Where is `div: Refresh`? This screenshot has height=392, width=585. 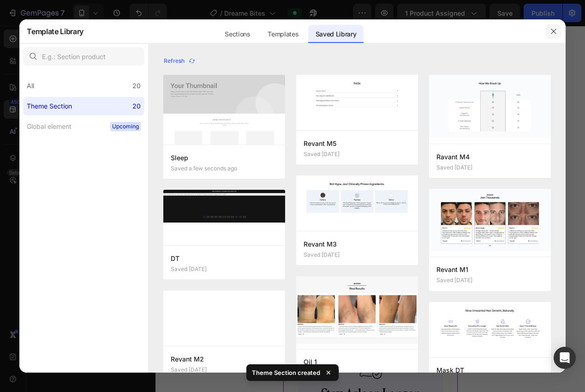
div: Refresh is located at coordinates (180, 61).